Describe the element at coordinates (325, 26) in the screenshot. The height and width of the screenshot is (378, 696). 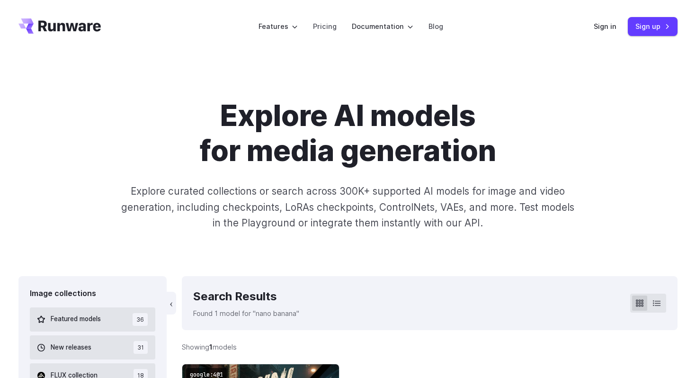
I see `a: Pricing` at that location.